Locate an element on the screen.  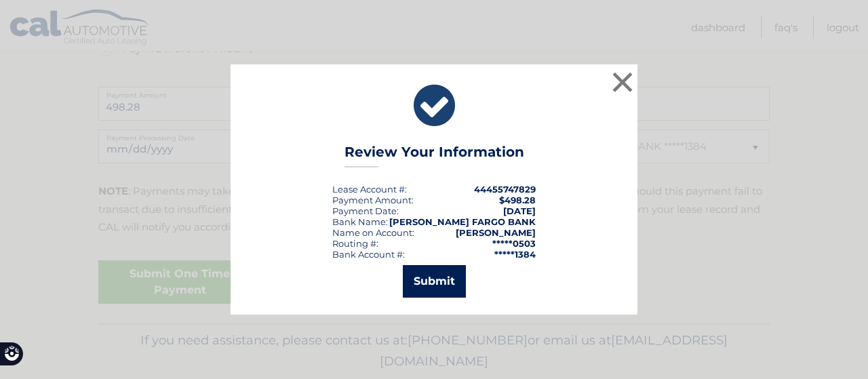
button: Submit is located at coordinates (434, 281).